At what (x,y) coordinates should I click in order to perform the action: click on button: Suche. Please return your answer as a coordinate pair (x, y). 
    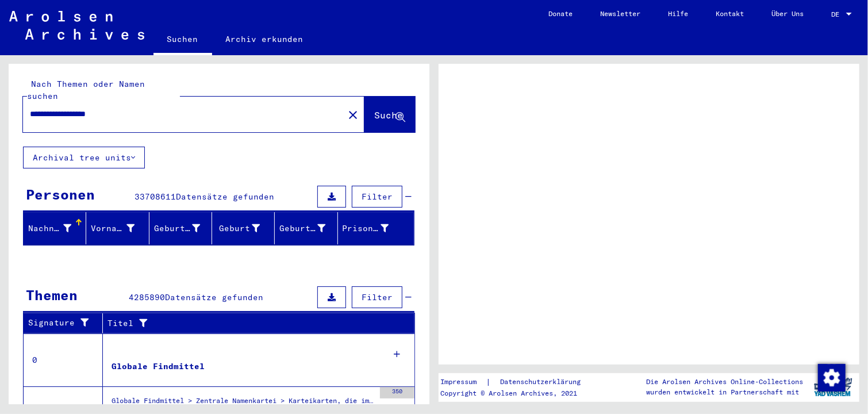
    Looking at the image, I should click on (389, 114).